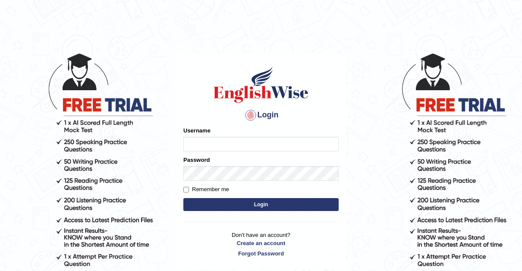  Describe the element at coordinates (261, 243) in the screenshot. I see `a: Create an account` at that location.